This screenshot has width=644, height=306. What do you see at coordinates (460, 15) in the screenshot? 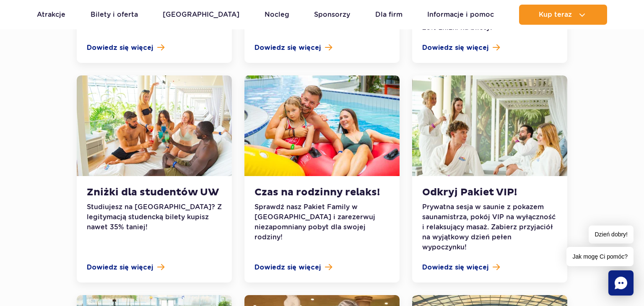
I see `a: Informacje i pomoc` at bounding box center [460, 15].